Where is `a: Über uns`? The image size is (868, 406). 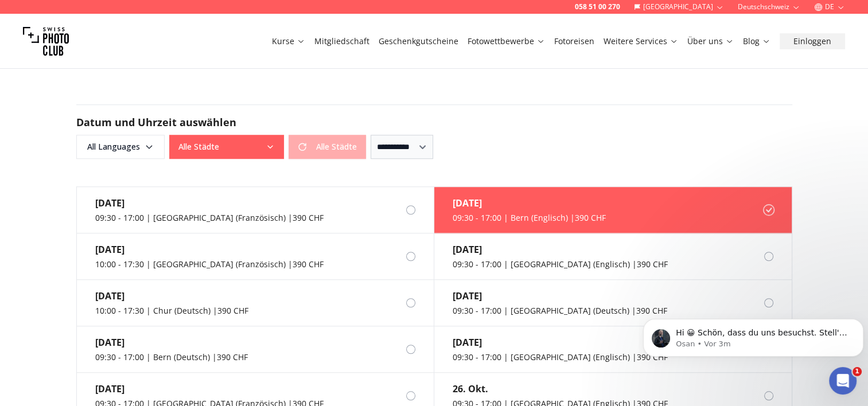
a: Über uns is located at coordinates (710, 41).